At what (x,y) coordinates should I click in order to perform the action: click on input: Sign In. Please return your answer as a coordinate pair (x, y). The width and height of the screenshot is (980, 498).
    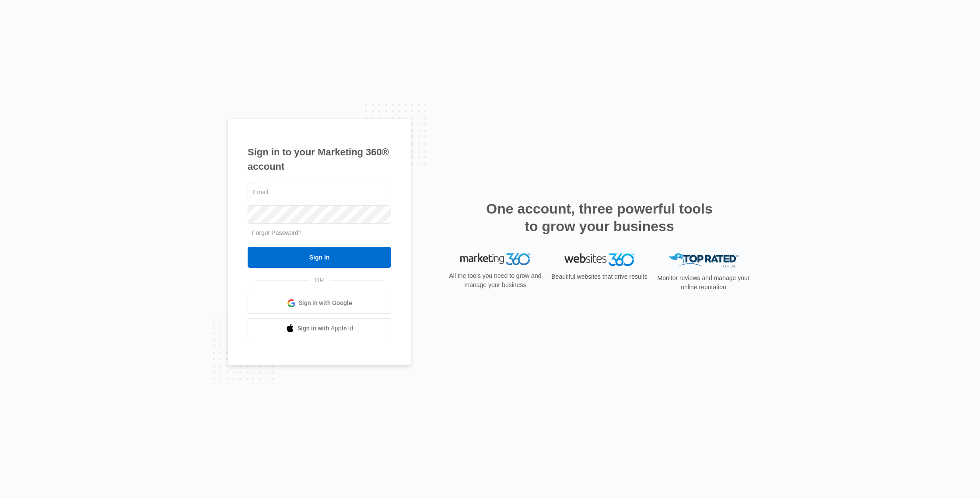
    Looking at the image, I should click on (320, 257).